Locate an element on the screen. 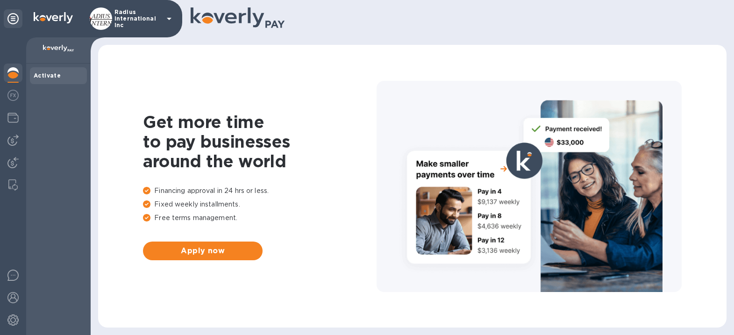 This screenshot has height=335, width=734. h1: Get more time to pay businesses around the world is located at coordinates (260, 142).